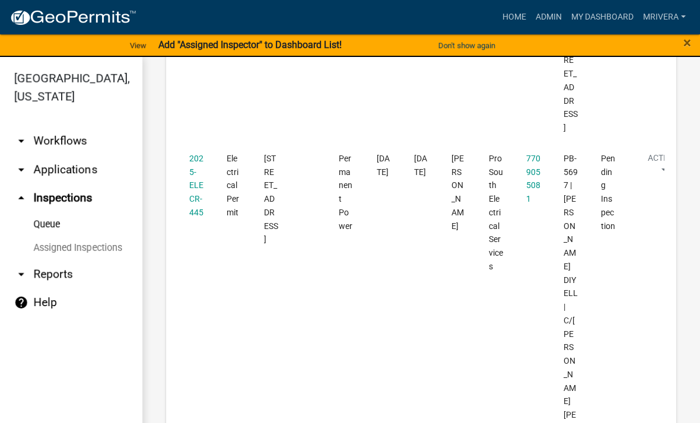 This screenshot has width=700, height=423. I want to click on span: Permanent Power, so click(345, 192).